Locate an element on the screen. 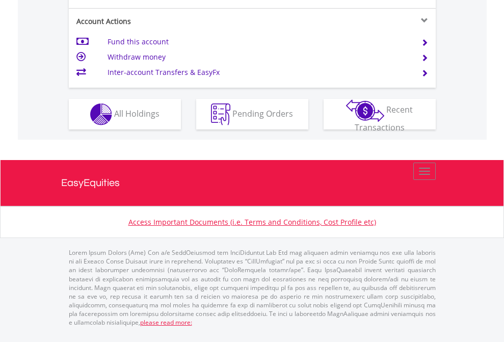  button: Recent Transactions is located at coordinates (379, 114).